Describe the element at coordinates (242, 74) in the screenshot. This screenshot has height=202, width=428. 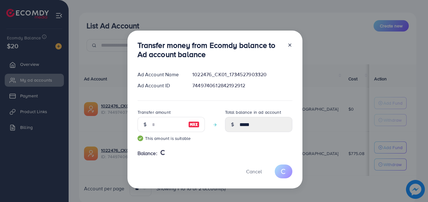
I see `div: 1022476_CK01_1734527903320` at that location.